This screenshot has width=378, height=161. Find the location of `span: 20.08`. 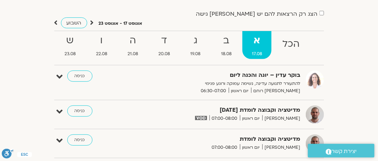

span: 20.08 is located at coordinates (164, 54).